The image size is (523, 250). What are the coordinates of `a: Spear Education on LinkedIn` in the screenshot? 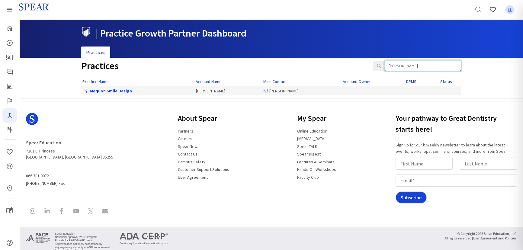 It's located at (47, 212).